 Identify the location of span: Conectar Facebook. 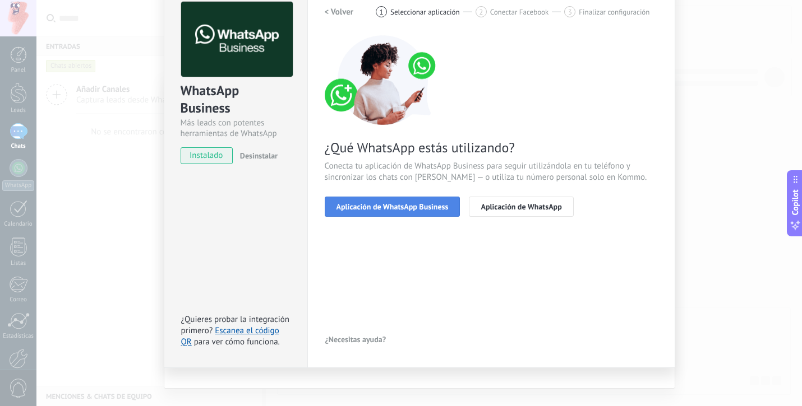
(519, 12).